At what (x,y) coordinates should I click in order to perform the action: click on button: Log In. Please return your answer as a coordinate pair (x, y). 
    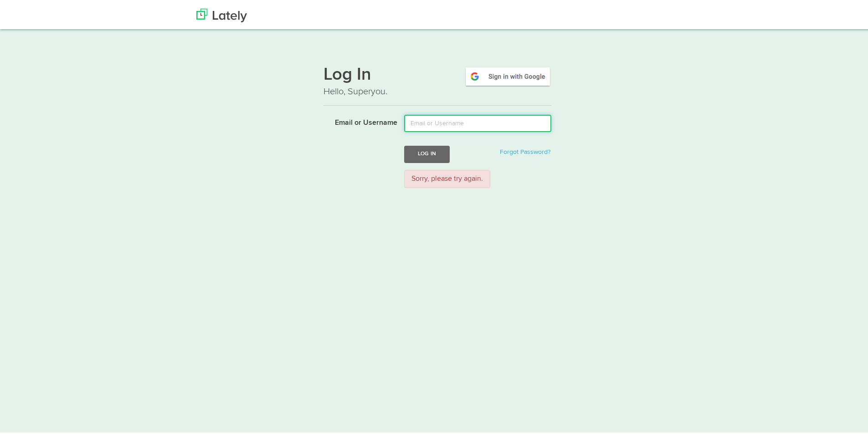
    Looking at the image, I should click on (427, 152).